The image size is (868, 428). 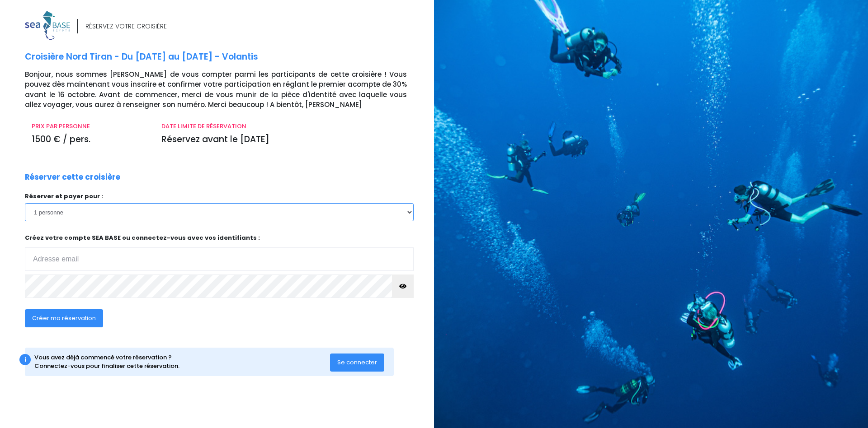 What do you see at coordinates (90, 126) in the screenshot?
I see `p: PRIX PAR PERSONNE` at bounding box center [90, 126].